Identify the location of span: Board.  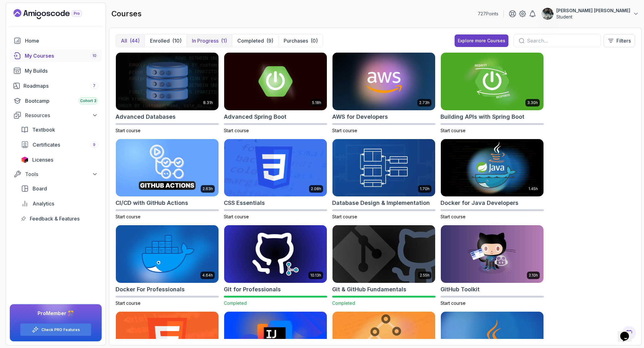
(40, 189).